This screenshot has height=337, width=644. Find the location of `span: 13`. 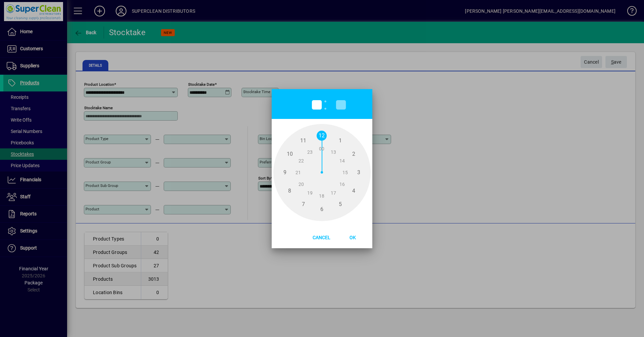

span: 13 is located at coordinates (333, 152).